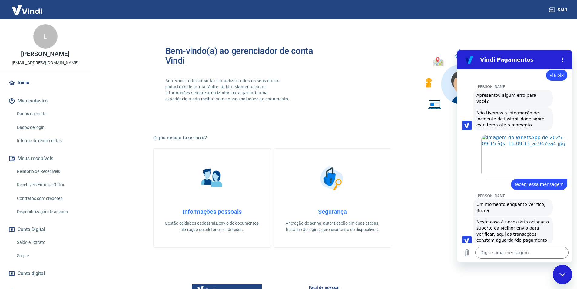 Image resolution: width=577 pixels, height=289 pixels. Describe the element at coordinates (49, 184) in the screenshot. I see `a: Recebíveis Futuros Online` at that location.